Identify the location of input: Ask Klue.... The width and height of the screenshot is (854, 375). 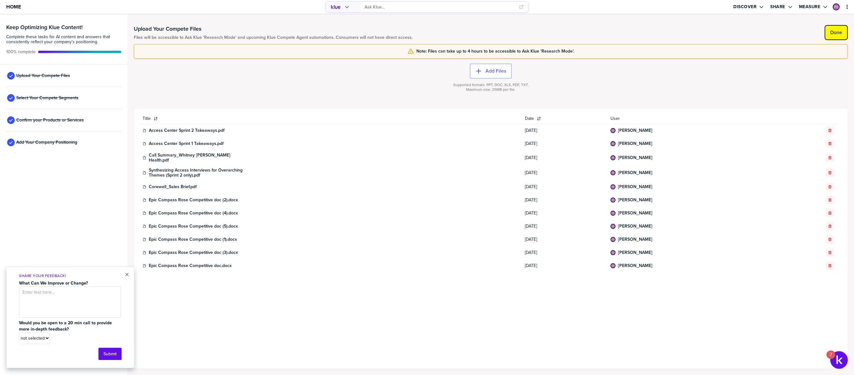
(440, 7).